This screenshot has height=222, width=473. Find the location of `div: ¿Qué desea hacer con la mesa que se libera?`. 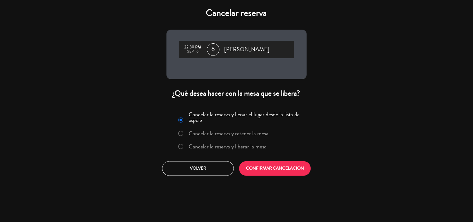

div: ¿Qué desea hacer con la mesa que se libera? is located at coordinates (237, 93).